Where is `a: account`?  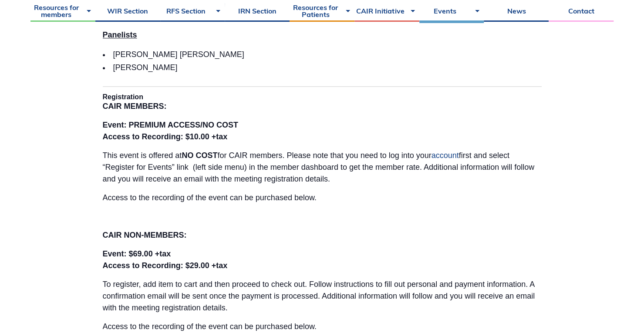 a: account is located at coordinates (445, 155).